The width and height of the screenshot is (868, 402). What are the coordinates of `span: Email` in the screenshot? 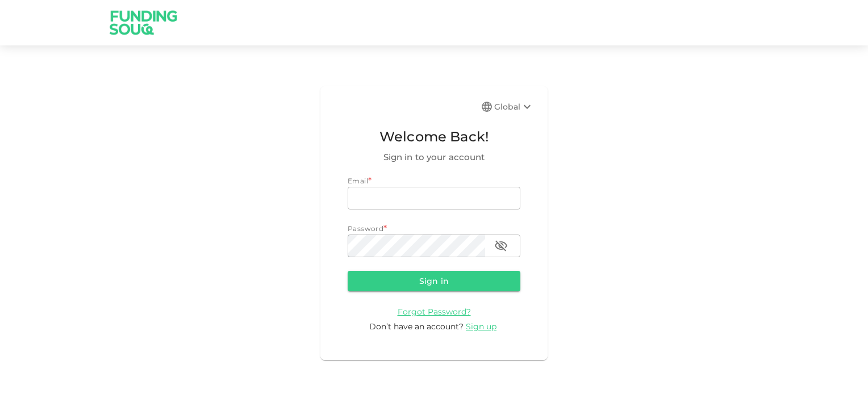 It's located at (358, 180).